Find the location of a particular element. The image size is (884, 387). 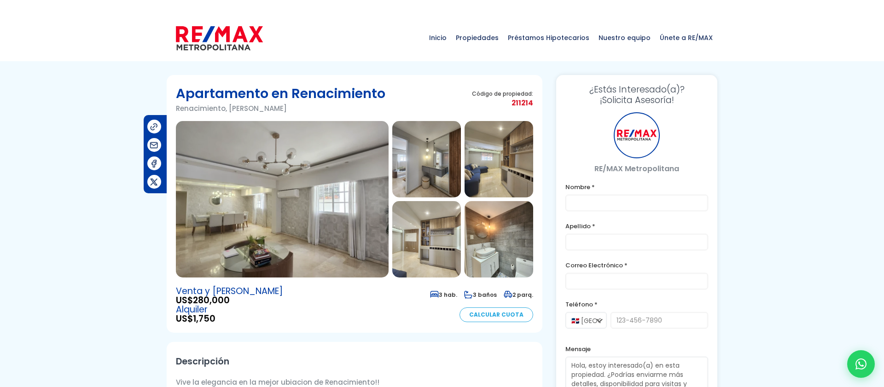

span: ¿Estás Interesado(a)? is located at coordinates (637, 89).